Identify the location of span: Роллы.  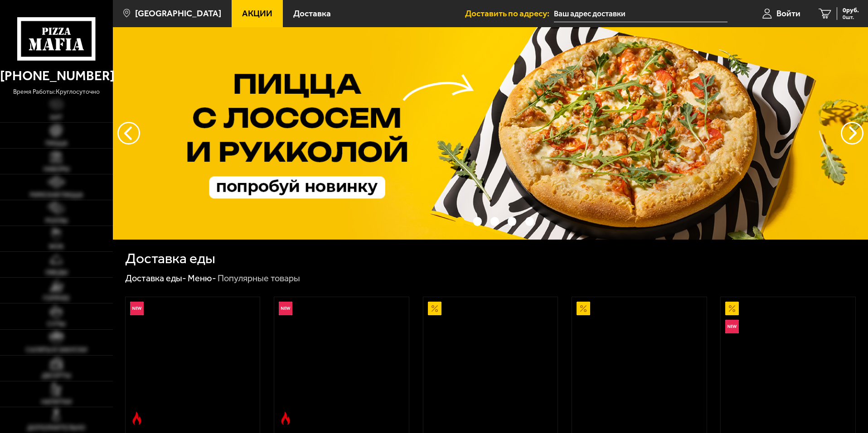
(56, 221).